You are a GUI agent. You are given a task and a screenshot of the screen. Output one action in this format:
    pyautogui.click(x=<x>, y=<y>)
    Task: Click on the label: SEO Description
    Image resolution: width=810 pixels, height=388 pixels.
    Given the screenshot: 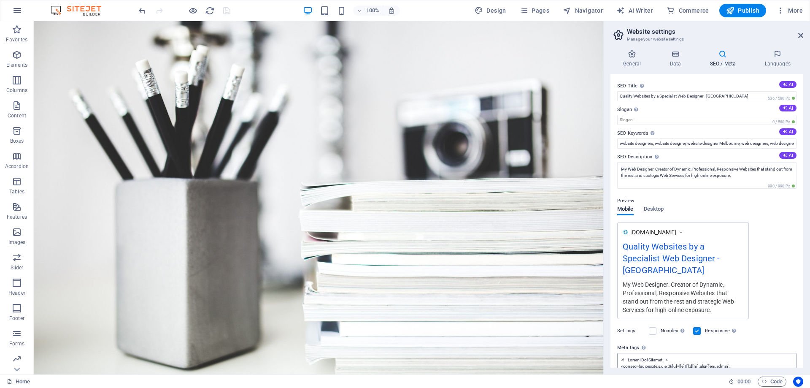 What is the action you would take?
    pyautogui.click(x=707, y=157)
    